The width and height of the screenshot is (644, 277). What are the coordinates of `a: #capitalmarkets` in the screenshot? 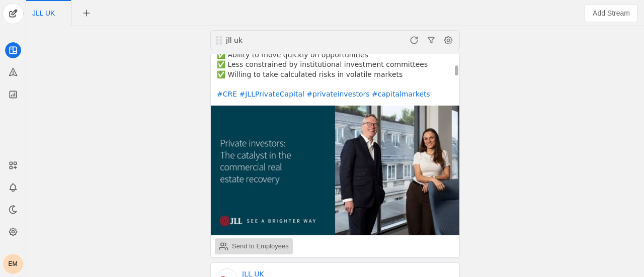 It's located at (401, 94).